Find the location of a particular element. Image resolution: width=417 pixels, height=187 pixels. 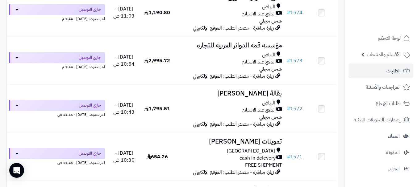

span: المراجعات والأسئلة is located at coordinates (383, 87).